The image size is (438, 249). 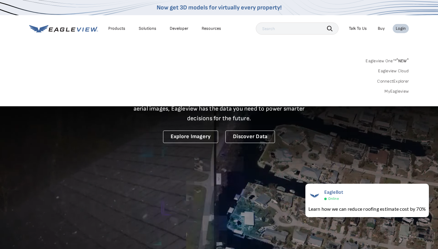 I want to click on a: Eagleview One™*NEW*, so click(x=387, y=60).